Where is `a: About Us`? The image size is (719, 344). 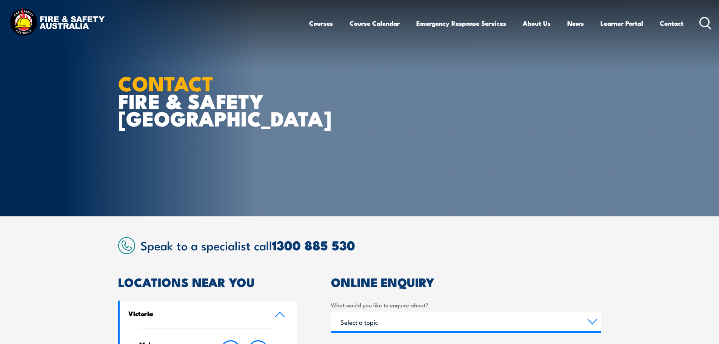 a: About Us is located at coordinates (537, 23).